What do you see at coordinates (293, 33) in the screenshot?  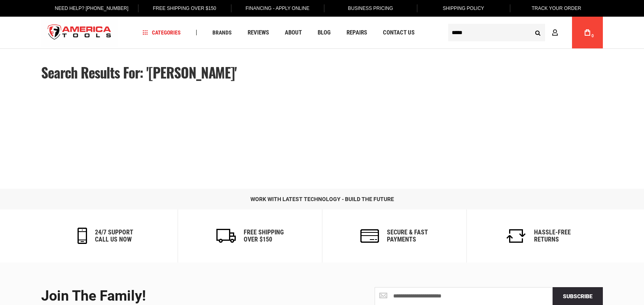 I see `span: About` at bounding box center [293, 33].